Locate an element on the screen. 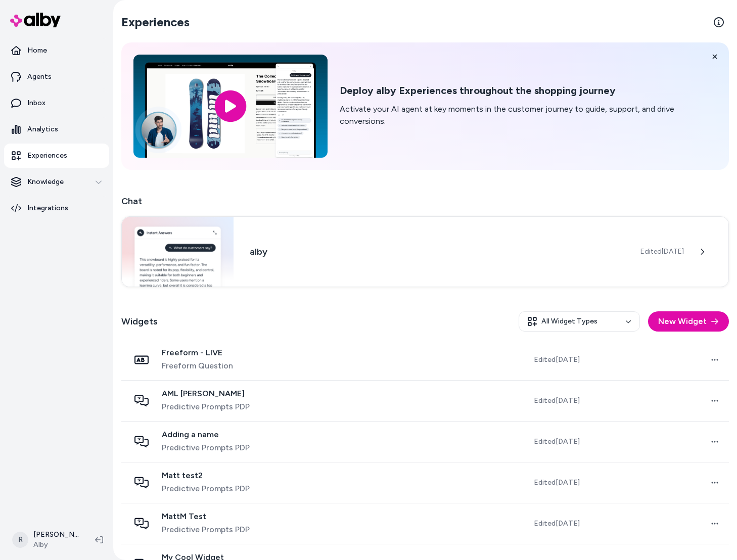 The width and height of the screenshot is (737, 560). p: Agents is located at coordinates (39, 77).